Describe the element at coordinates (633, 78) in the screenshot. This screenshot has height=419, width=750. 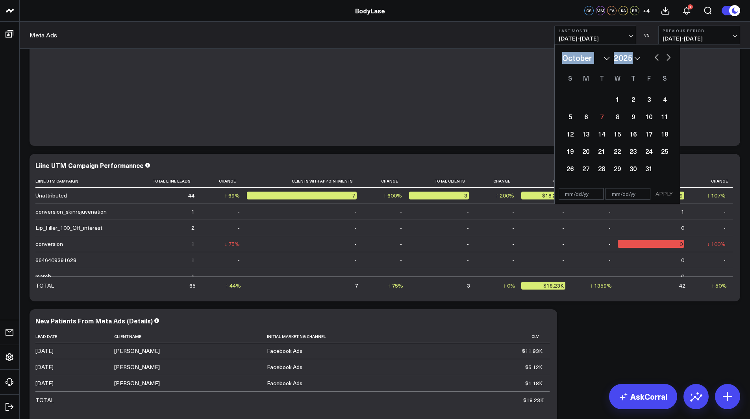
I see `div: Thursday` at that location.